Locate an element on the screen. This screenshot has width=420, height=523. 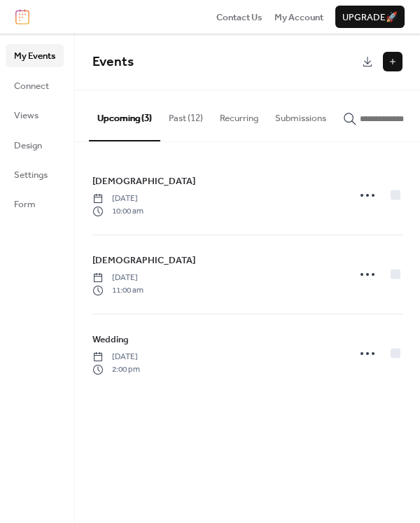
span: 11:00 am is located at coordinates (117, 290).